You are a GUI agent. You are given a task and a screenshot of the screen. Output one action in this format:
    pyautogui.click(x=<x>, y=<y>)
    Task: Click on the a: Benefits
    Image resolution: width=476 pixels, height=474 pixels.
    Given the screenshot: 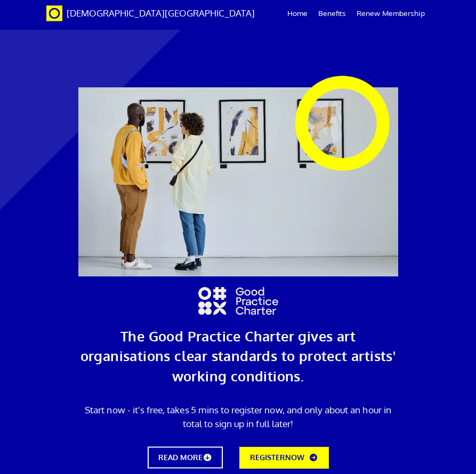 What is the action you would take?
    pyautogui.click(x=332, y=13)
    